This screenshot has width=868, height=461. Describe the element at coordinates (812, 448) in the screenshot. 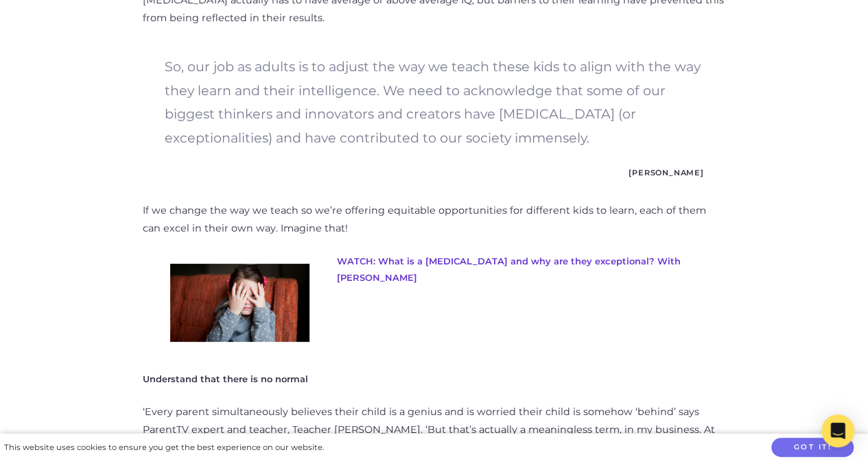

I see `button: Got it!` at that location.